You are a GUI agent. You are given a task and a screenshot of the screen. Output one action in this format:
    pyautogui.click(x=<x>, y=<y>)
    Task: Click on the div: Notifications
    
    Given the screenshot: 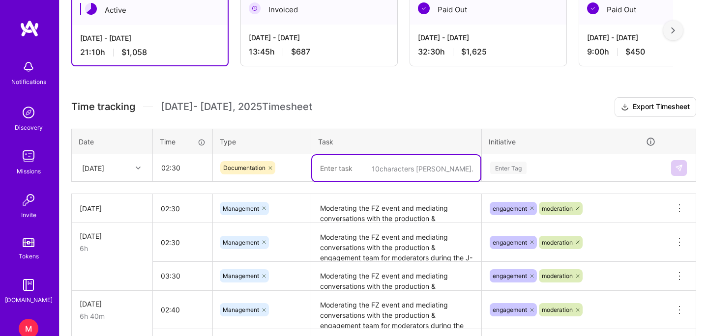 What is the action you would take?
    pyautogui.click(x=29, y=82)
    